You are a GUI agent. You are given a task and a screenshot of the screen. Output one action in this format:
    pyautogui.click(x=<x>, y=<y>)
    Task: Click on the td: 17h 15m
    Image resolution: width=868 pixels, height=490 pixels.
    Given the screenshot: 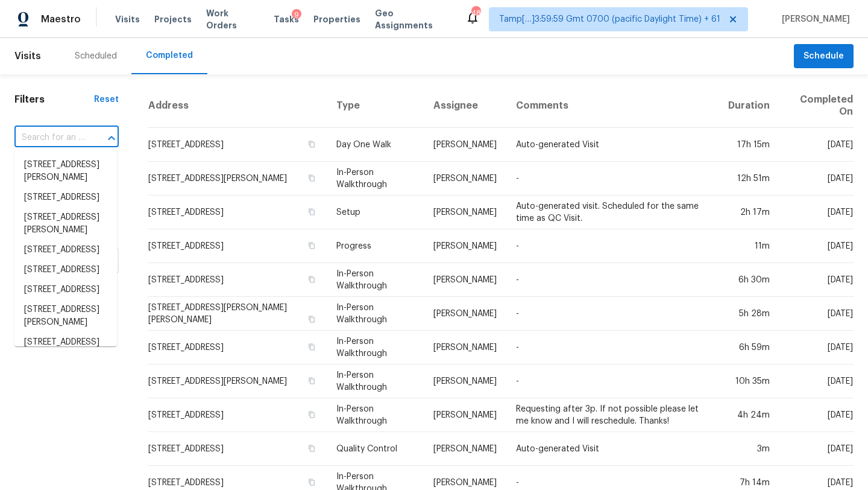 What is the action you would take?
    pyautogui.click(x=749, y=145)
    